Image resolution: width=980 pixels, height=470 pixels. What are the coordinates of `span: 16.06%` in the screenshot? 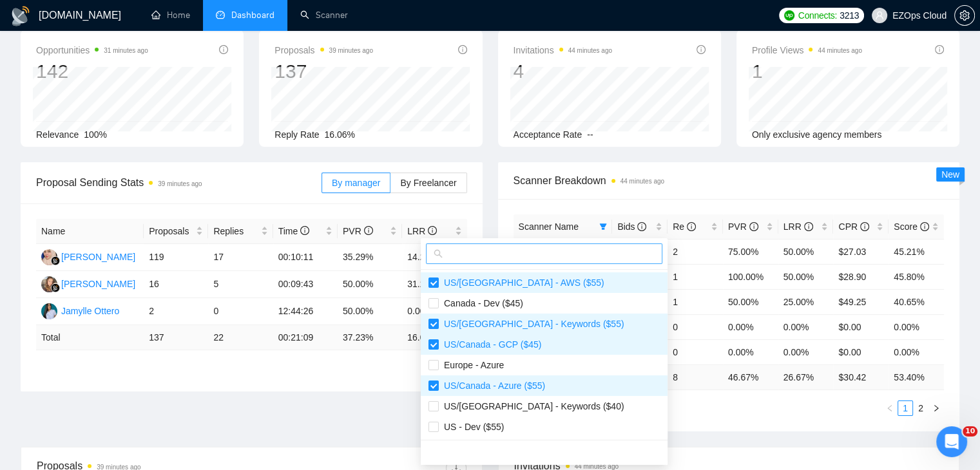 It's located at (339, 134).